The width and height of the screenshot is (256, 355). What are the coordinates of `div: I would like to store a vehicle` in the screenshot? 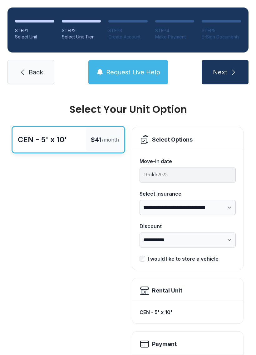 It's located at (183, 259).